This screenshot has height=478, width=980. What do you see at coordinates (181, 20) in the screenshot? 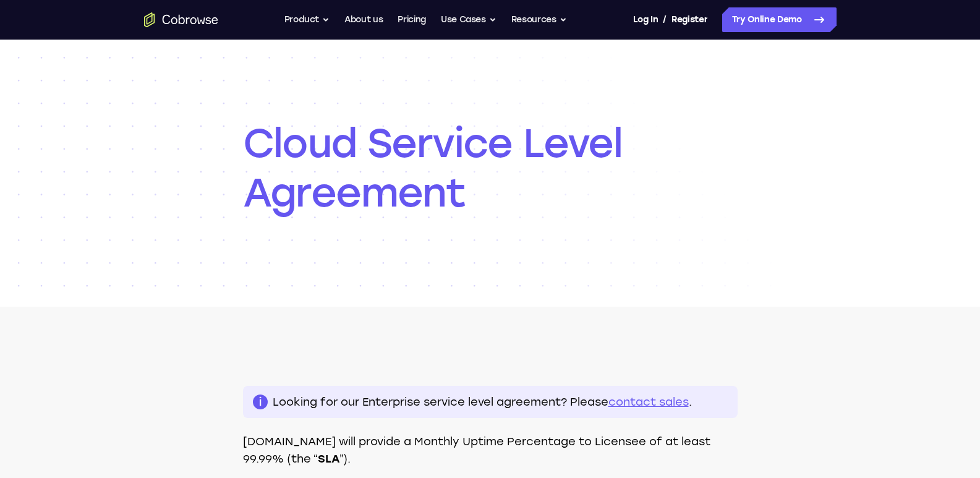
I see `a: Go to the home page` at bounding box center [181, 20].